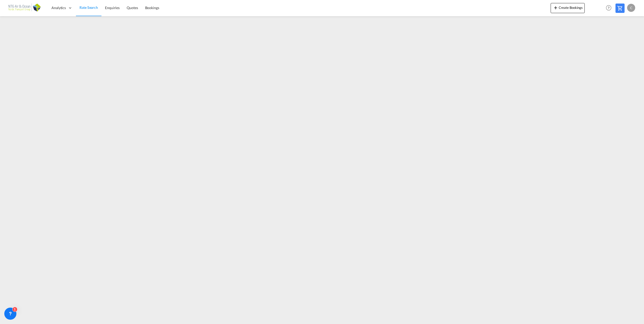 This screenshot has width=644, height=324. Describe the element at coordinates (631, 8) in the screenshot. I see `div: C` at that location.